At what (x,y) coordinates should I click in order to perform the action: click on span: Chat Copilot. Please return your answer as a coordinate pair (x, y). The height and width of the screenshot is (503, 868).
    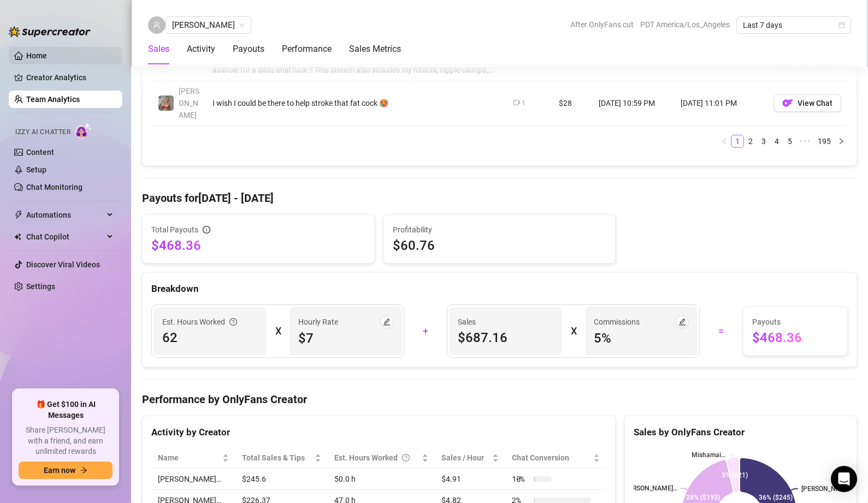
    Looking at the image, I should click on (65, 237).